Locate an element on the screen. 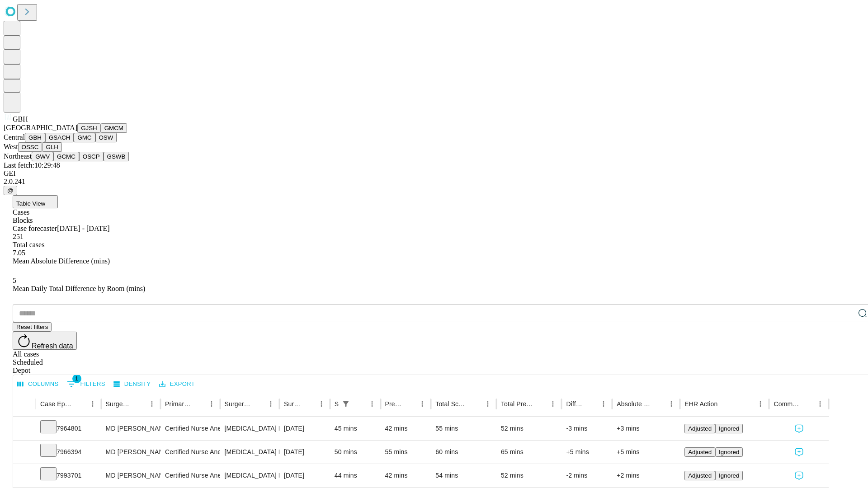  div: Comments is located at coordinates (786, 403).